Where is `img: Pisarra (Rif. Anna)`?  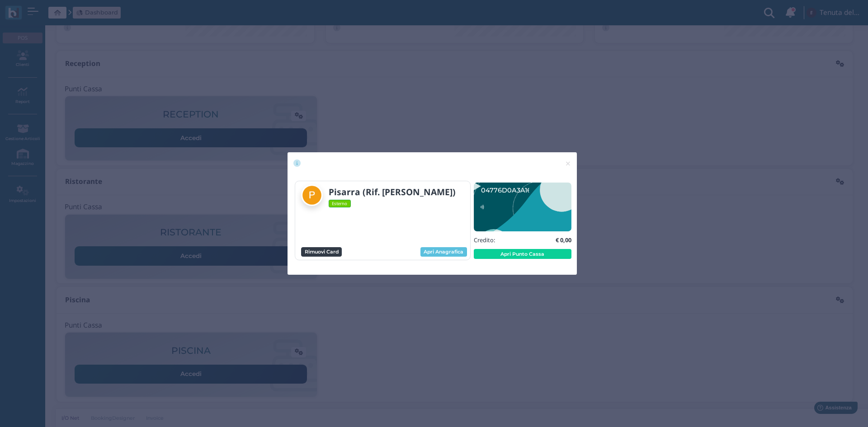 img: Pisarra (Rif. Anna) is located at coordinates (312, 195).